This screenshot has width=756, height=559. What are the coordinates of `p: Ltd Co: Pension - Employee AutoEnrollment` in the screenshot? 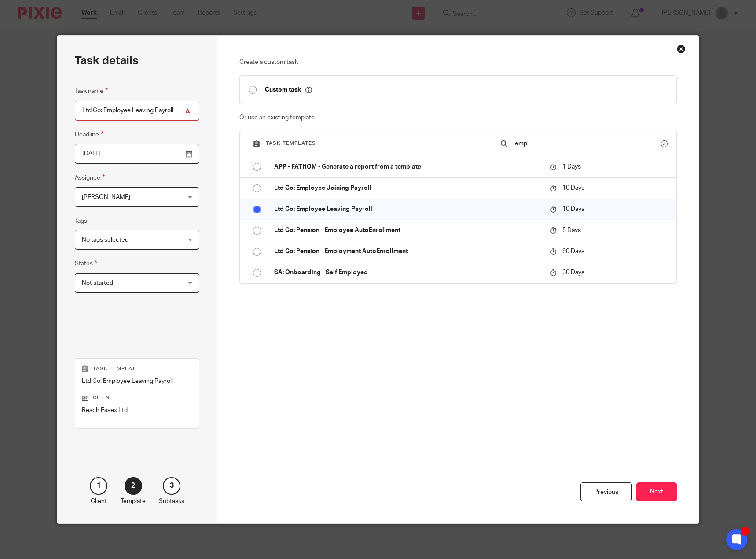 It's located at (407, 230).